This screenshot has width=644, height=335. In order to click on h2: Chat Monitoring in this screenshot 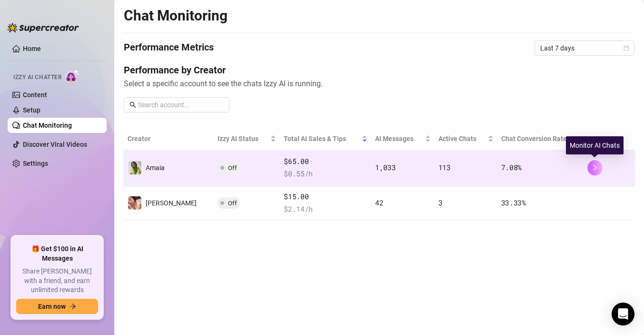, I will do `click(176, 16)`.